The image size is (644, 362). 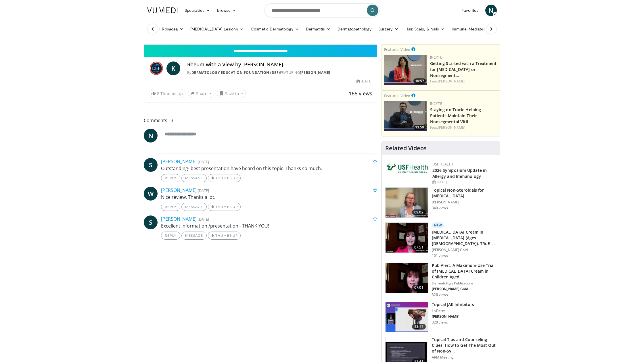 What do you see at coordinates (174, 69) in the screenshot?
I see `span: K` at bounding box center [174, 69].